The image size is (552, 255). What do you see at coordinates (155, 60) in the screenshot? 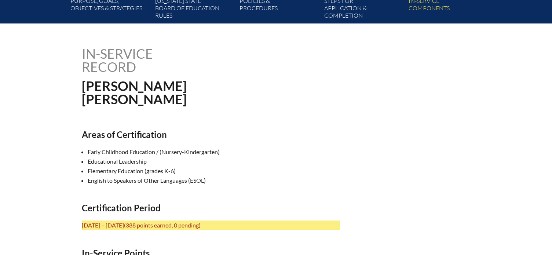
I see `h1: In-service record` at bounding box center [155, 60].